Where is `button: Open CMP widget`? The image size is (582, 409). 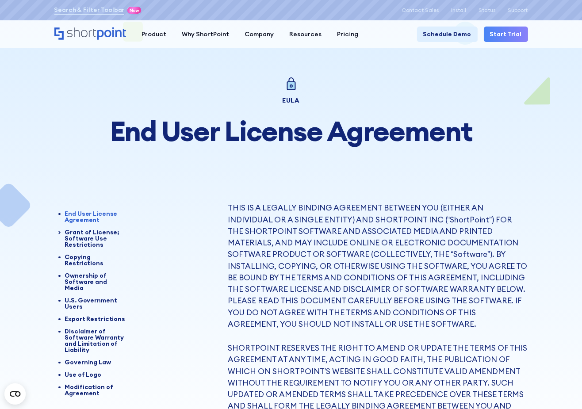
button: Open CMP widget is located at coordinates (15, 394).